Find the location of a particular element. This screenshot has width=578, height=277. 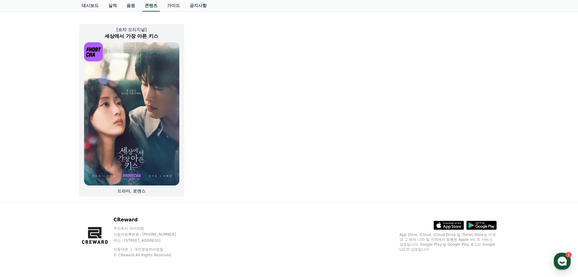

span: 홈 is located at coordinates (21, 204).